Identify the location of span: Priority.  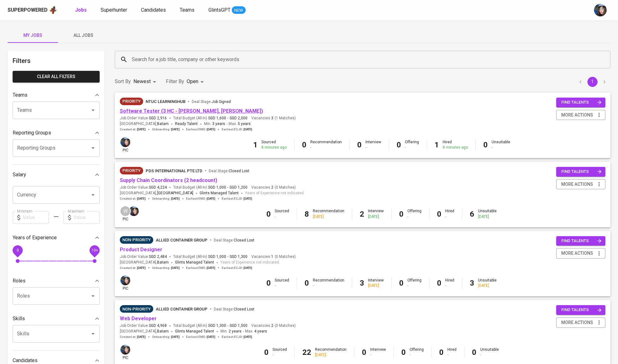
(132, 101).